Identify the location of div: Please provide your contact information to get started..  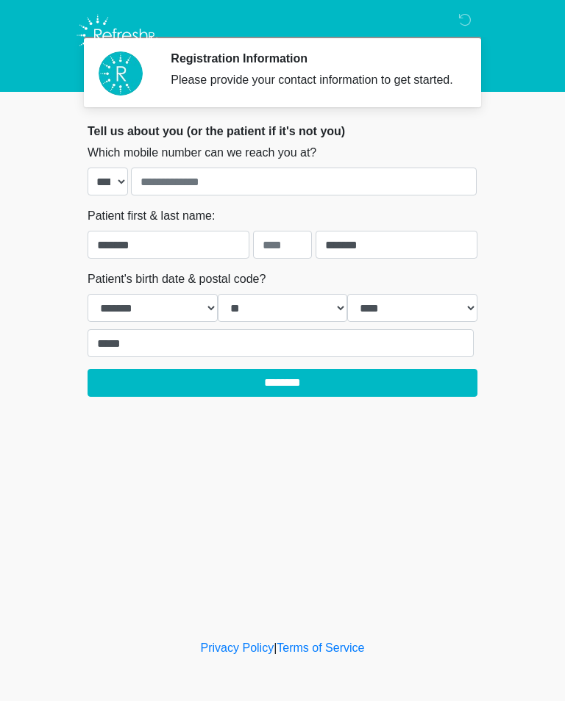
(312, 80).